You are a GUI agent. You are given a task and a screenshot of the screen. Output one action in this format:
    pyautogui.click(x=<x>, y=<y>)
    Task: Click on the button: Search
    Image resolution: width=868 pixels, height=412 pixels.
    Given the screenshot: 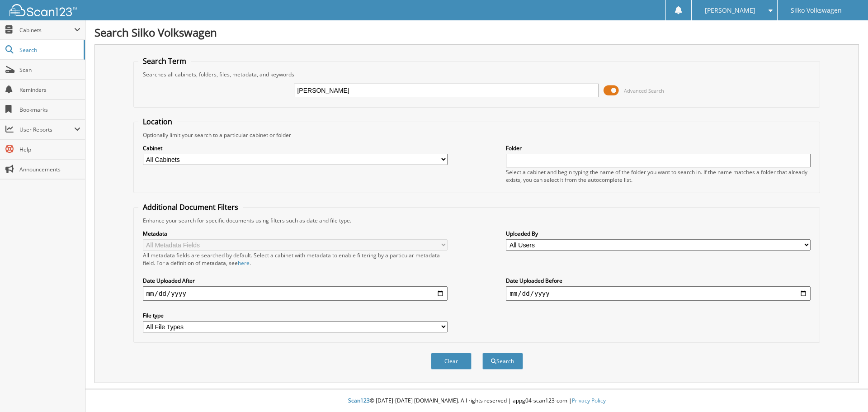 What is the action you would take?
    pyautogui.click(x=502, y=361)
    